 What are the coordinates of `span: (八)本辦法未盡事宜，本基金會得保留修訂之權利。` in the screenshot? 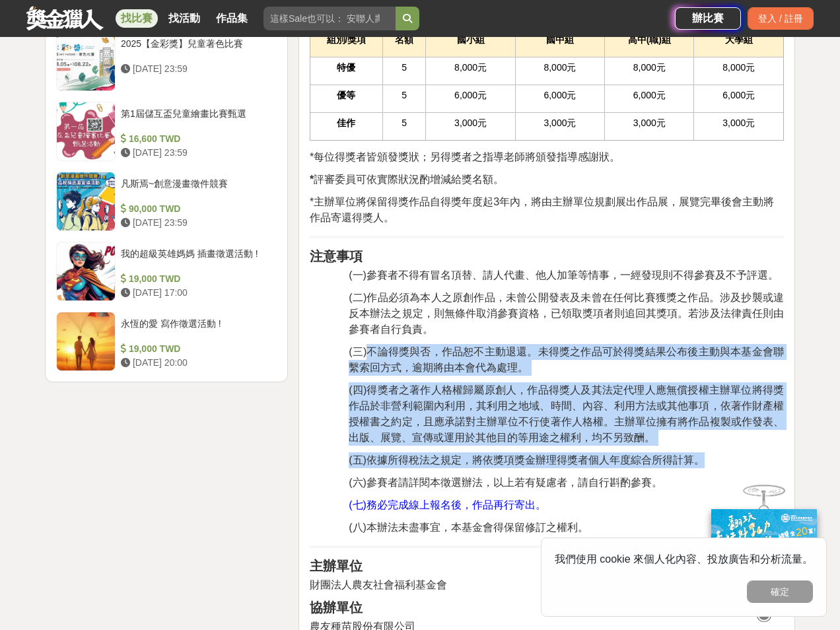 It's located at (468, 528).